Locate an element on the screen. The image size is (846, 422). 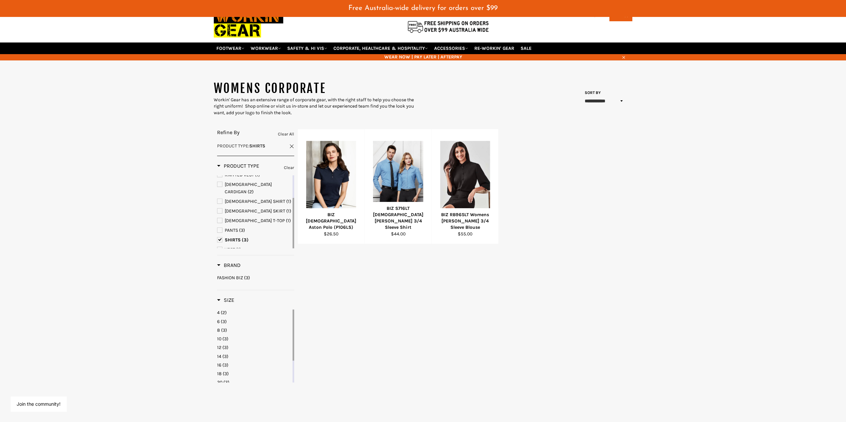
a: Clear All is located at coordinates (286, 134).